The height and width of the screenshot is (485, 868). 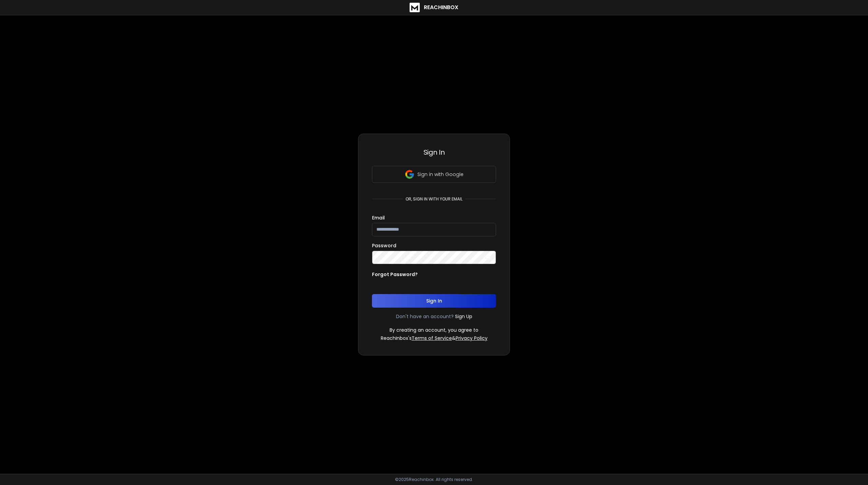 What do you see at coordinates (425, 316) in the screenshot?
I see `p: Don't have an account?` at bounding box center [425, 316].